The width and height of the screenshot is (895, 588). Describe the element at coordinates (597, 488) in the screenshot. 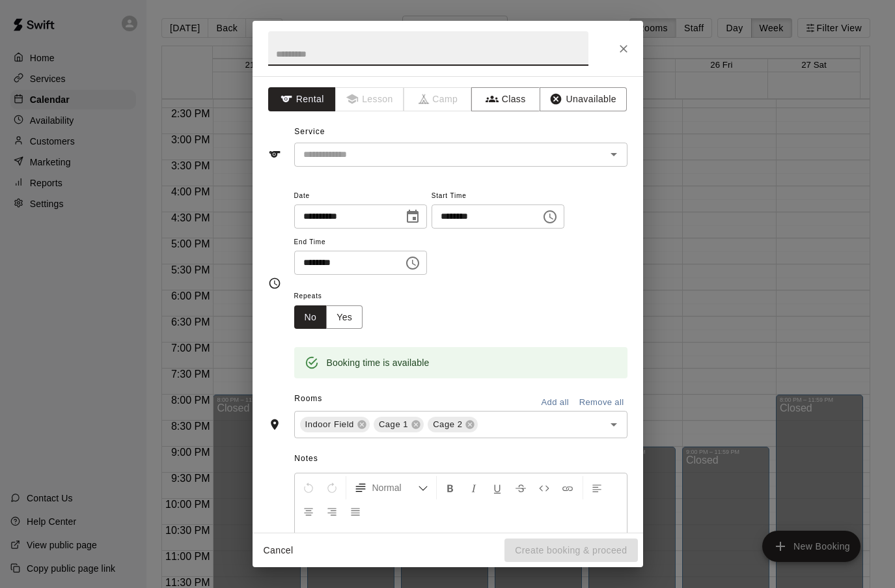

I see `button: Left Align` at that location.